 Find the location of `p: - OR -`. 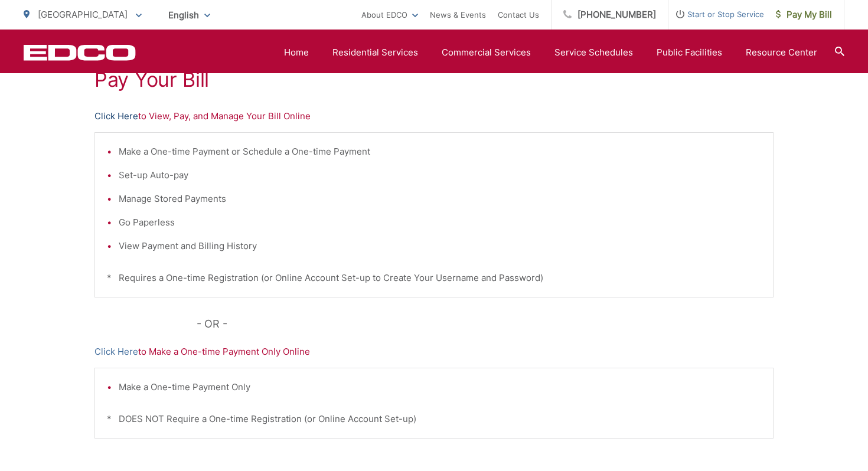

p: - OR - is located at coordinates (485, 324).